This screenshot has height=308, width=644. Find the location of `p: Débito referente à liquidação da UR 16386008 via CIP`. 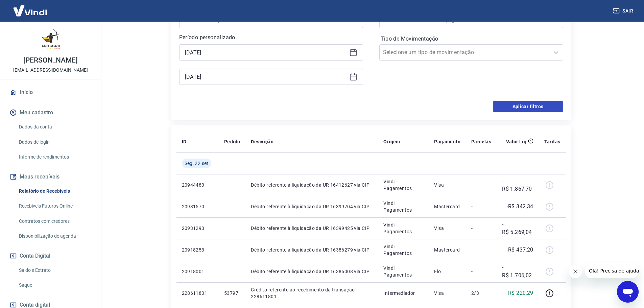

p: Débito referente à liquidação da UR 16386008 via CIP is located at coordinates (311, 271).